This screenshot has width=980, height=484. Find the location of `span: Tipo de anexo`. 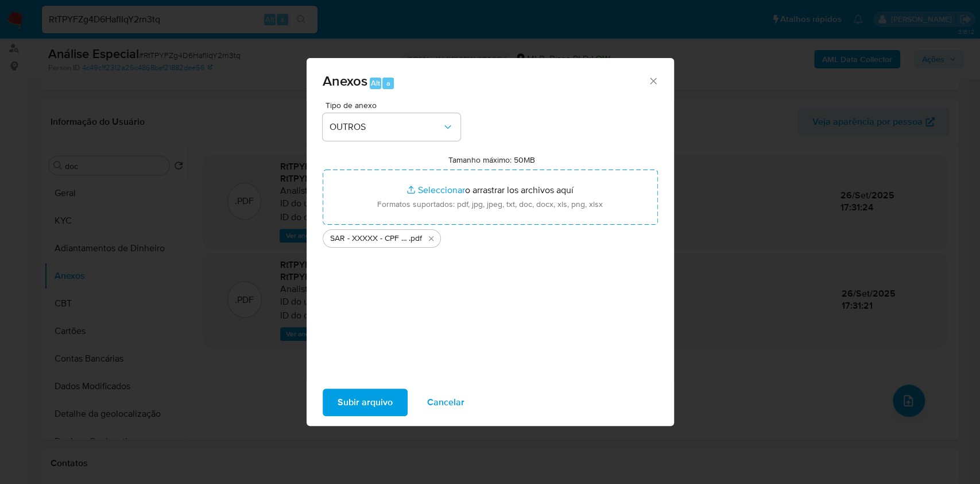

span: Tipo de anexo is located at coordinates (395, 105).